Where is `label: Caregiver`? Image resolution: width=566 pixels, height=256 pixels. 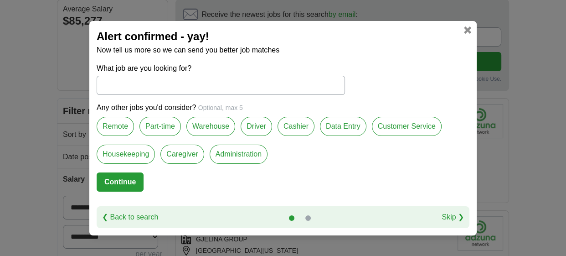 label: Caregiver is located at coordinates (182, 154).